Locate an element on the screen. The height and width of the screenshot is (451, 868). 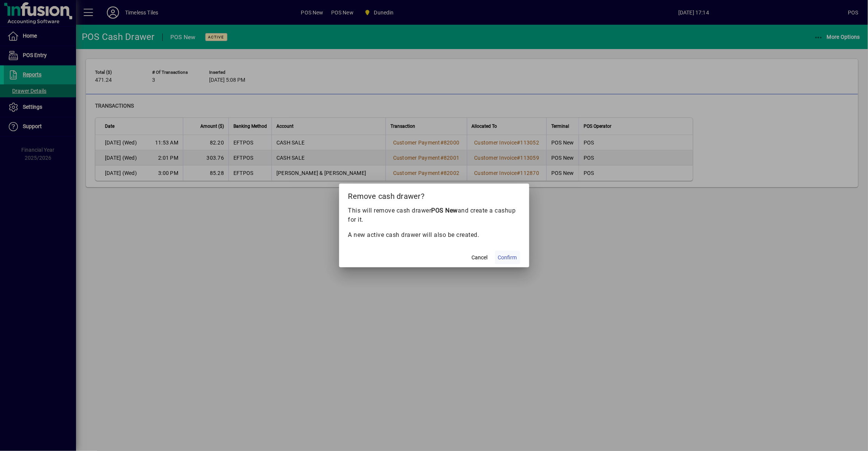
button: Cancel is located at coordinates (480, 258).